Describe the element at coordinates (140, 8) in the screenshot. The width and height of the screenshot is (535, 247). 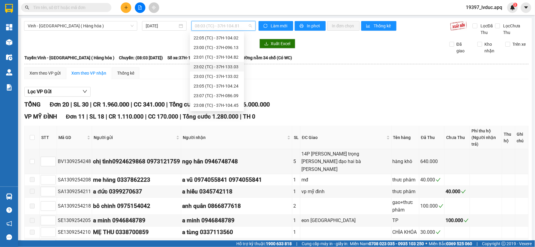
I see `button: file-add` at that location.